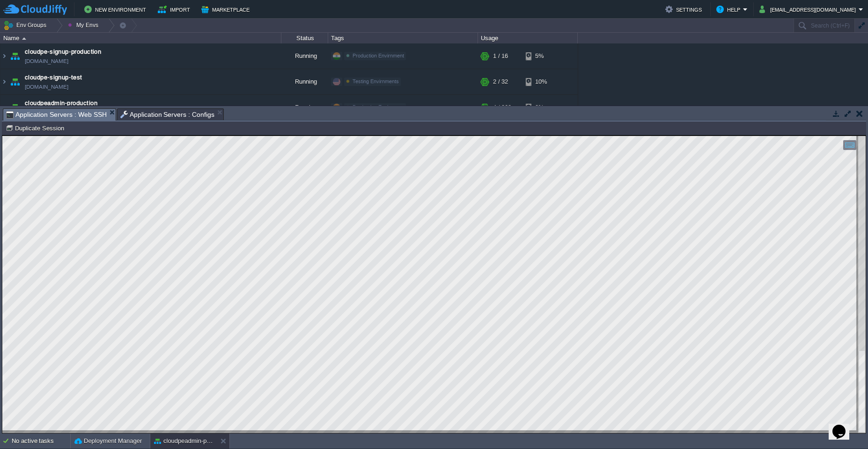  What do you see at coordinates (53, 78) in the screenshot?
I see `span: cloudpe-signup-test` at bounding box center [53, 78].